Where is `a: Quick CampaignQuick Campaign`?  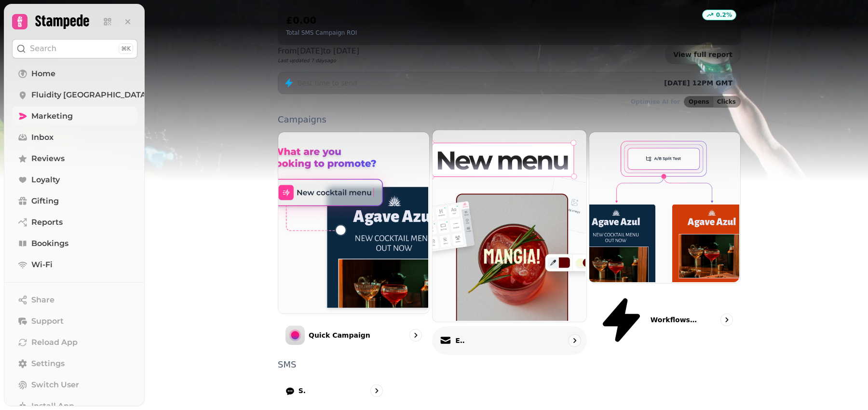
a: Quick CampaignQuick Campaign is located at coordinates (353, 242).